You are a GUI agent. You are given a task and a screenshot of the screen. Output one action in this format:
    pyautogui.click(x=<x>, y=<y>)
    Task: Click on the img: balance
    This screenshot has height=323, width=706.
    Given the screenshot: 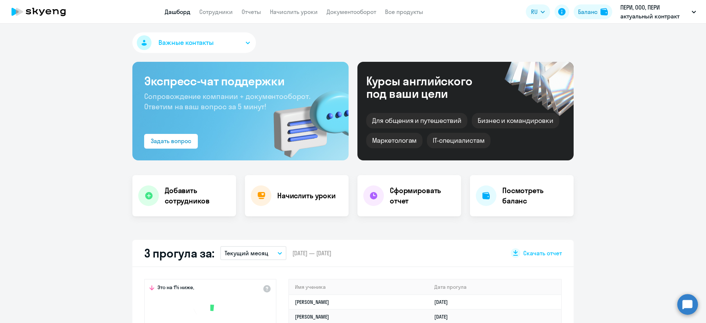 What is the action you would take?
    pyautogui.click(x=604, y=12)
    